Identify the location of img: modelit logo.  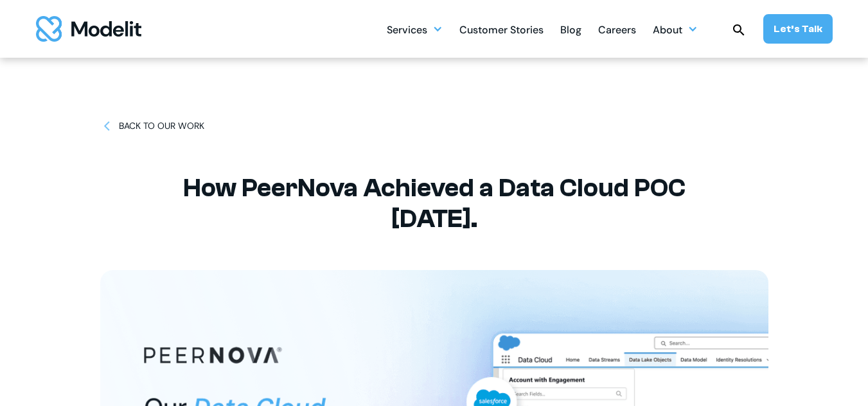
(89, 29).